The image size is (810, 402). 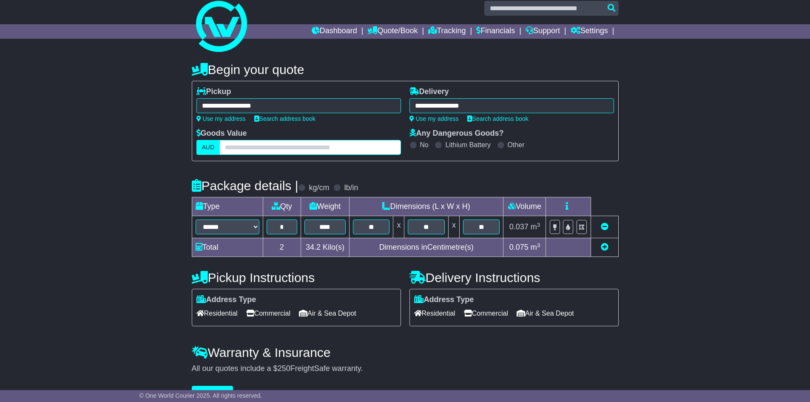 What do you see at coordinates (405, 69) in the screenshot?
I see `h4: Begin your quote` at bounding box center [405, 69].